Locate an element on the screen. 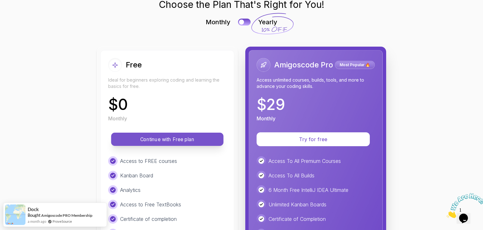  p: Certificate of Completion is located at coordinates (297, 219).